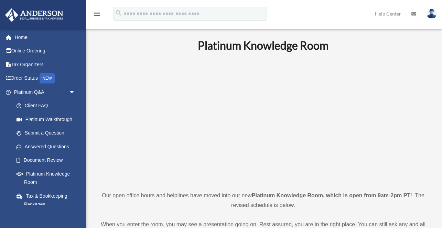 The height and width of the screenshot is (228, 442). Describe the element at coordinates (34, 15) in the screenshot. I see `img: Anderson Advisors Platinum Portal` at that location.